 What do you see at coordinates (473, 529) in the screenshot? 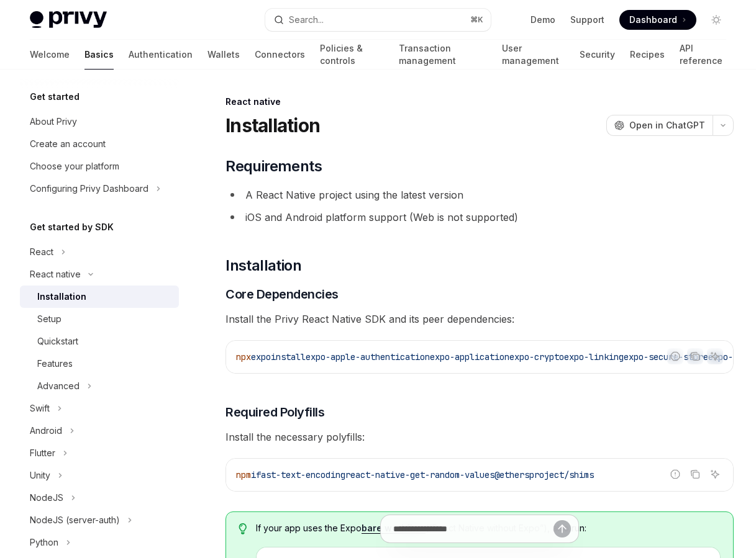
I see `input: Ask a question...` at bounding box center [473, 529].